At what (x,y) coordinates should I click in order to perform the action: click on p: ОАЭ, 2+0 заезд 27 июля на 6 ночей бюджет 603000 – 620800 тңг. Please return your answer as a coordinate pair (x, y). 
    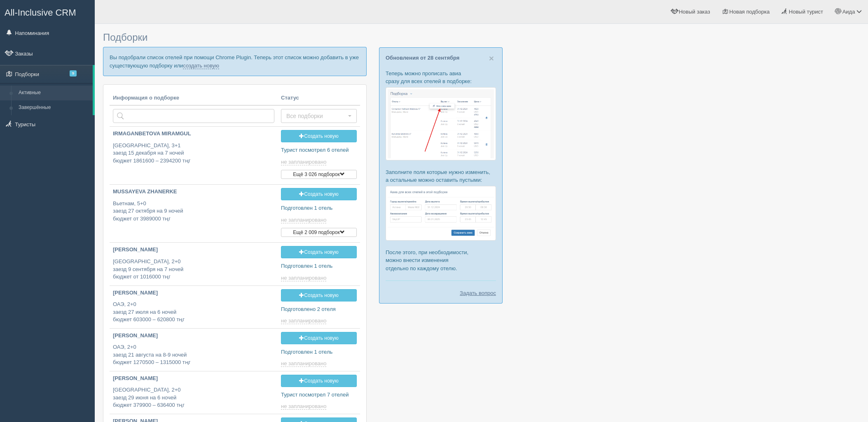
    Looking at the image, I should click on (194, 312).